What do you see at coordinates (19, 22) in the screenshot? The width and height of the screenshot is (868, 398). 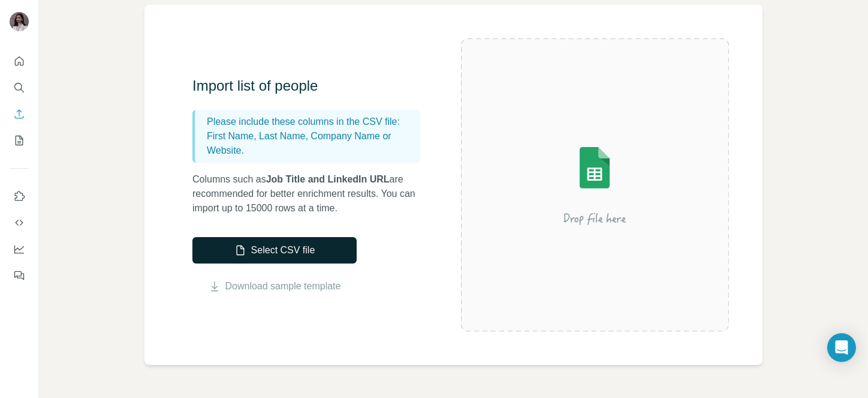 I see `img: Avatar` at bounding box center [19, 22].